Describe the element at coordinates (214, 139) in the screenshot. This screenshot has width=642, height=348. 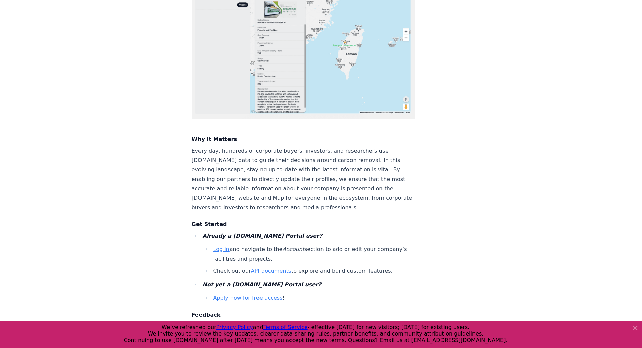
I see `strong: Why It Matters` at that location.